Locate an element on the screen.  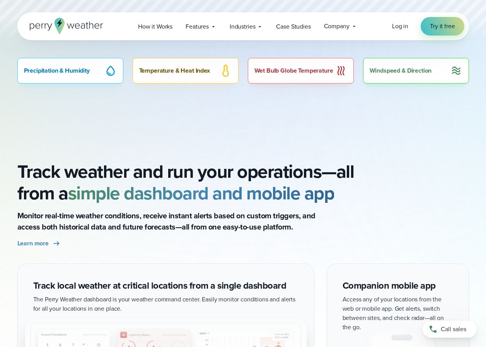
span: Try it free is located at coordinates (442, 26).